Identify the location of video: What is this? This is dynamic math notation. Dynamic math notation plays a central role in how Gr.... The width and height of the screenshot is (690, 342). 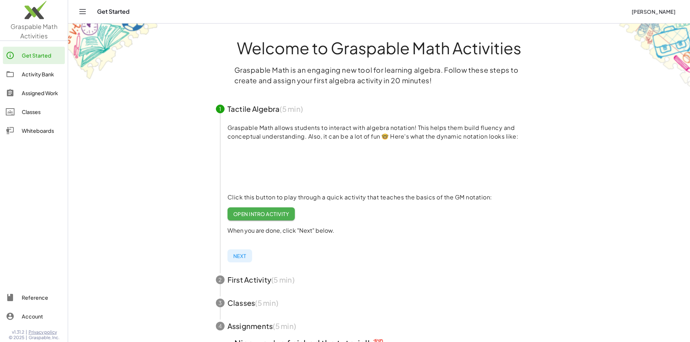
(282, 167).